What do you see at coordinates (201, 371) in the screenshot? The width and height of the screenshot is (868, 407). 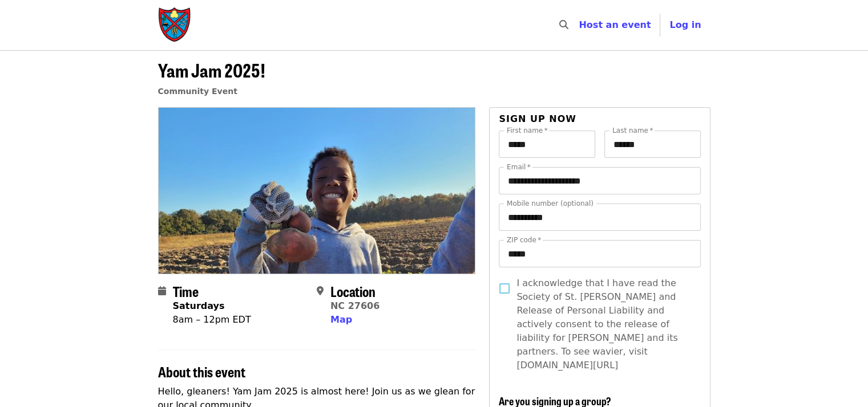 I see `span: About this event` at bounding box center [201, 371].